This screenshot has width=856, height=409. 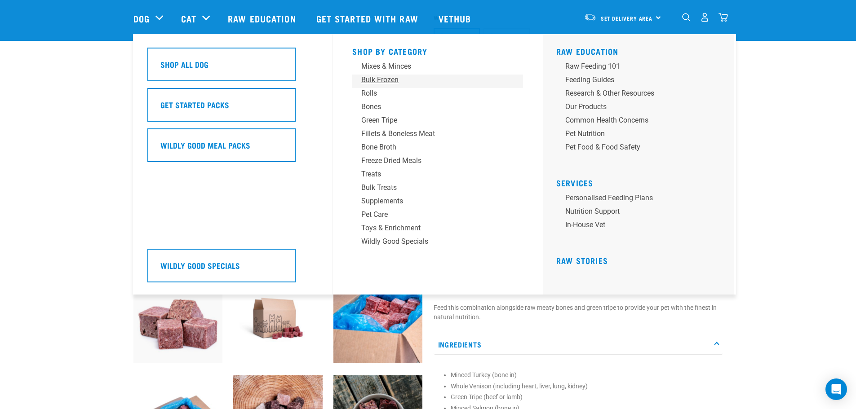 I want to click on div: Feeding Guides, so click(x=636, y=80).